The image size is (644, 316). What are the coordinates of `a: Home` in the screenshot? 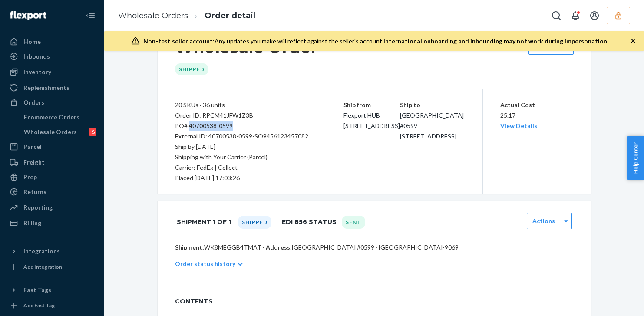 It's located at (52, 42).